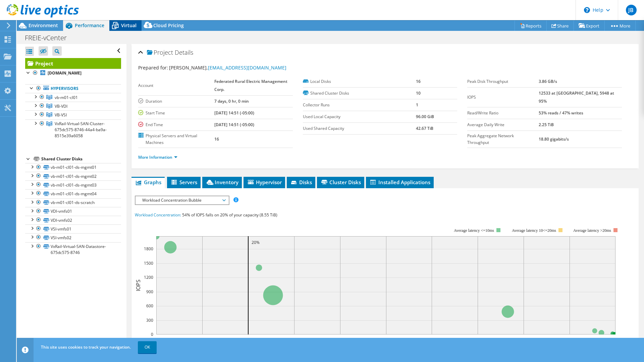  Describe the element at coordinates (73, 115) in the screenshot. I see `a: VB-VSI` at that location.